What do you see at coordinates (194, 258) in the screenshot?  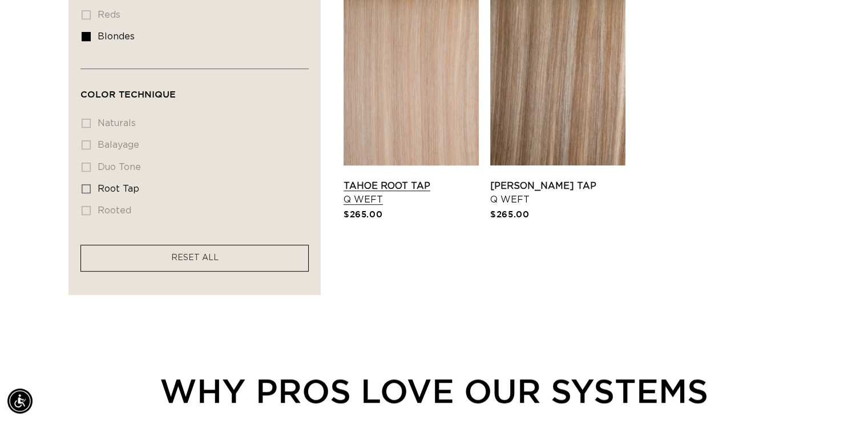 I see `span: RESET ALL` at bounding box center [194, 258].